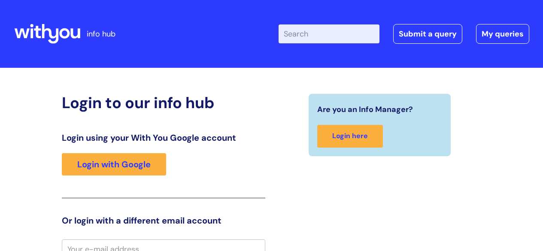 This screenshot has width=543, height=251. Describe the element at coordinates (163, 220) in the screenshot. I see `h3: Or login with a different email account` at that location.